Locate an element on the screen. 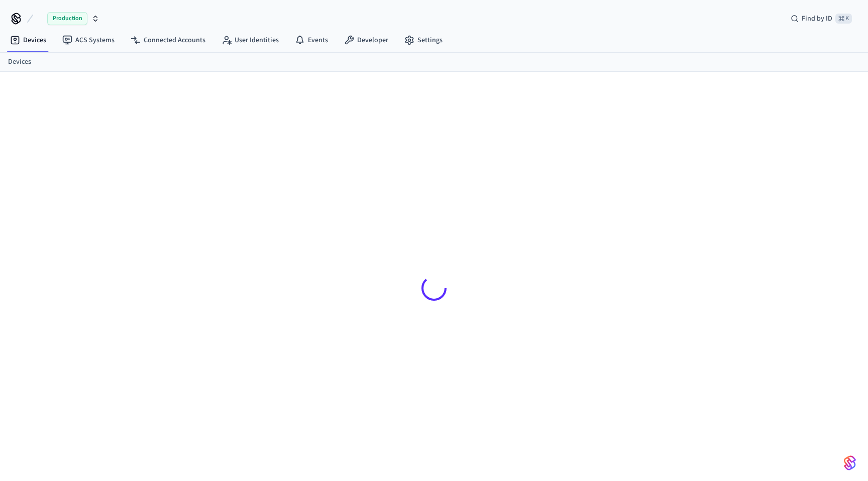 The height and width of the screenshot is (481, 868). a: User Identities is located at coordinates (250, 40).